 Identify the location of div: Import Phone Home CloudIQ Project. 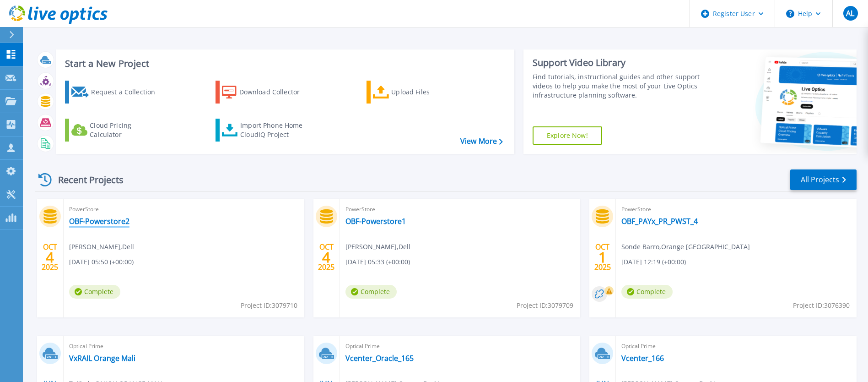
(276, 130).